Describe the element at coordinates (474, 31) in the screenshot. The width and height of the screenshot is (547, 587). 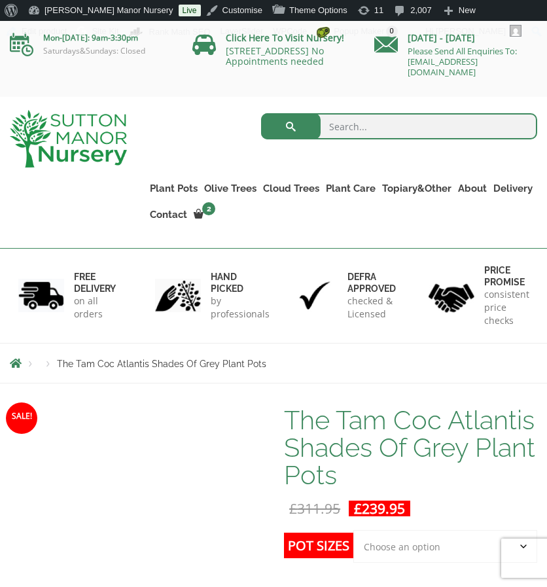
I see `a: Hi,` at that location.